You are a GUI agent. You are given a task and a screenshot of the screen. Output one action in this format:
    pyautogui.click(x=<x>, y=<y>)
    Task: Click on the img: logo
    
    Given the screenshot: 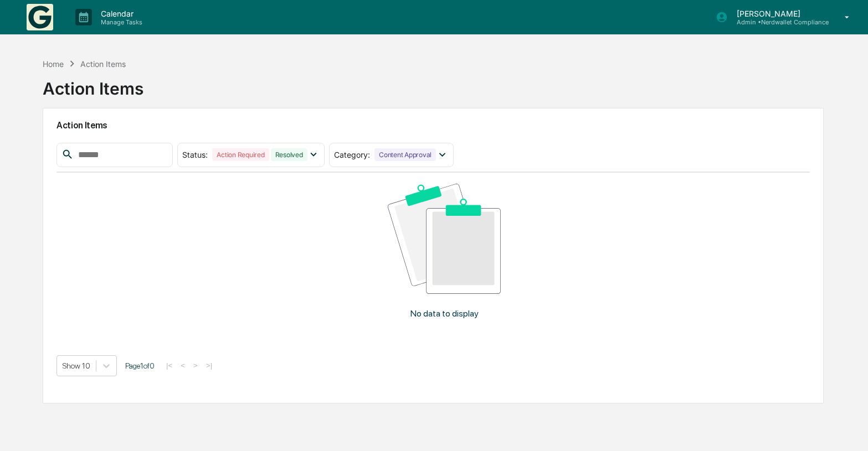 What is the action you would take?
    pyautogui.click(x=40, y=17)
    